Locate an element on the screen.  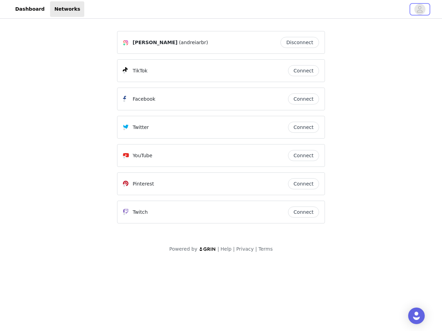
p: TikTok is located at coordinates (140, 71).